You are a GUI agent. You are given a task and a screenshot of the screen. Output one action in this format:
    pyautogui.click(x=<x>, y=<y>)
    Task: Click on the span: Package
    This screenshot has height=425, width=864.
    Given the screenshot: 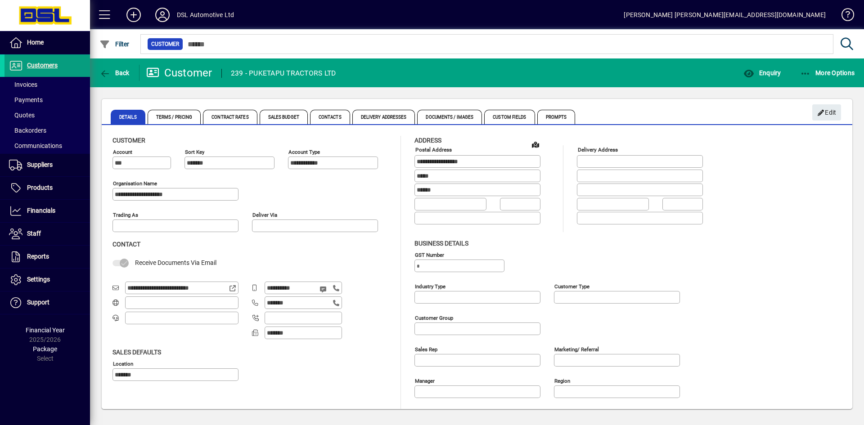 What is the action you would take?
    pyautogui.click(x=45, y=349)
    